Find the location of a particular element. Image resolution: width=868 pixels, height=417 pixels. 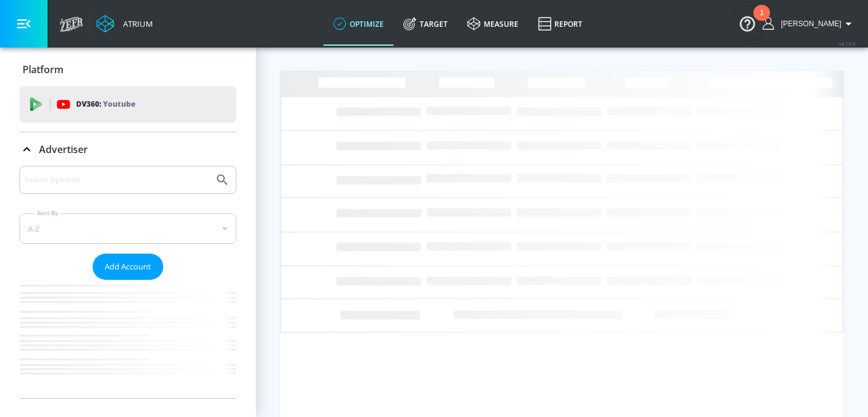

a: Atrium is located at coordinates (124, 24).